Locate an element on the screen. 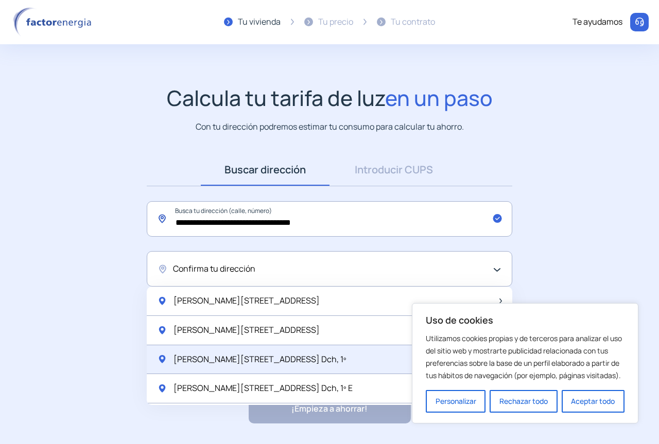 The width and height of the screenshot is (659, 444). img: llamar is located at coordinates (639, 22).